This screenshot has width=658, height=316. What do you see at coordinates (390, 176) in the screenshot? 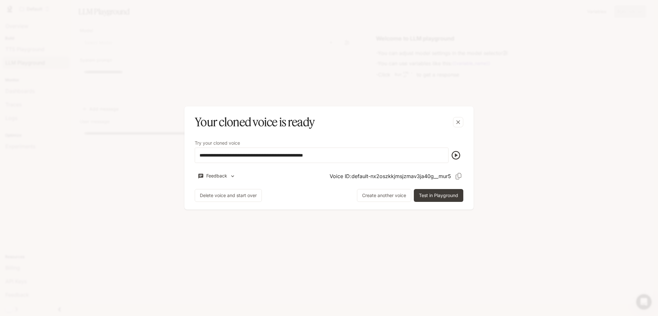
I see `p: Voice ID: default-nx2oszkkjmsjzmav3ja40g__mur5` at bounding box center [390, 176].